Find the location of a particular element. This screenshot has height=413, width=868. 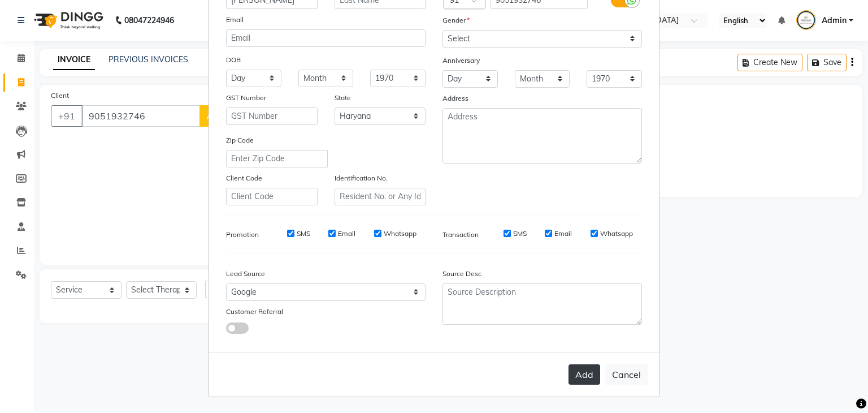

label: Address is located at coordinates (455, 98).